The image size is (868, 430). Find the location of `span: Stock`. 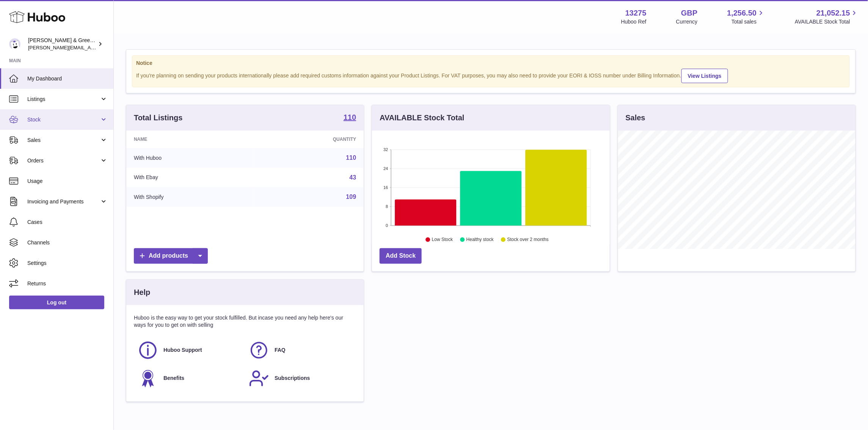

span: Stock is located at coordinates (64, 119).